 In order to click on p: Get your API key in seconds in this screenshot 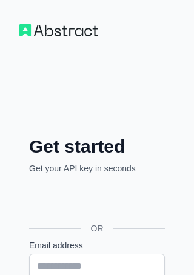, I will do `click(97, 169)`.